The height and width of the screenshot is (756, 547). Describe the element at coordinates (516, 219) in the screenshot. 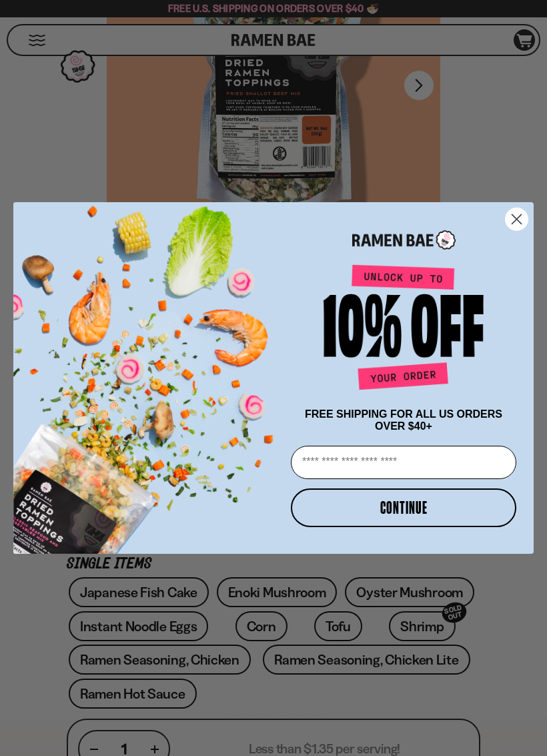

I see `button: Close dialog` at that location.